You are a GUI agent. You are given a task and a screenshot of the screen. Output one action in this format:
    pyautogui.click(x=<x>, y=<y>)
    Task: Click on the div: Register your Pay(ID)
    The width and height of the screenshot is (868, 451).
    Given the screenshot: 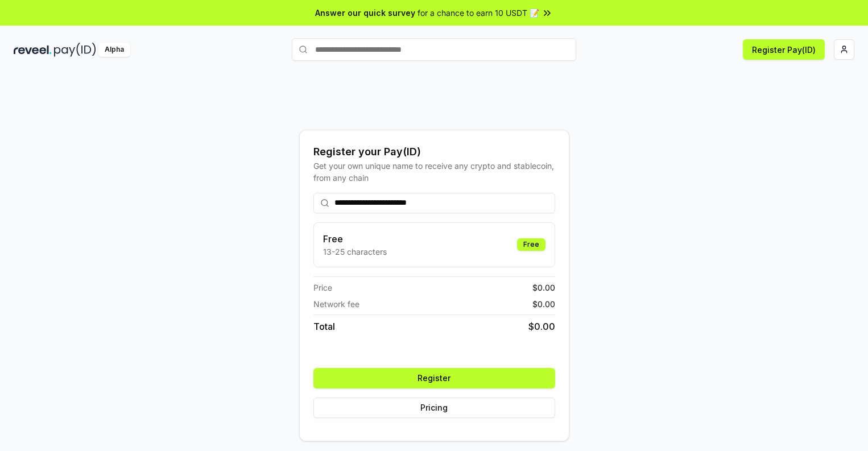 What is the action you would take?
    pyautogui.click(x=434, y=152)
    